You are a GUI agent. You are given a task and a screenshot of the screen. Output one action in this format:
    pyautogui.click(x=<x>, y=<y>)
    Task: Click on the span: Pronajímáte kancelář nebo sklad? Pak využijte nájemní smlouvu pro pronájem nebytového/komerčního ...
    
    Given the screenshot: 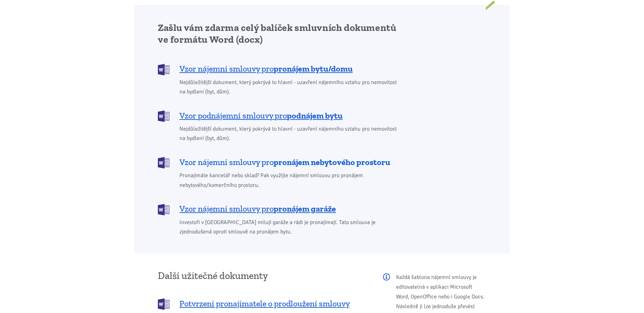 What is the action you would take?
    pyautogui.click(x=290, y=180)
    